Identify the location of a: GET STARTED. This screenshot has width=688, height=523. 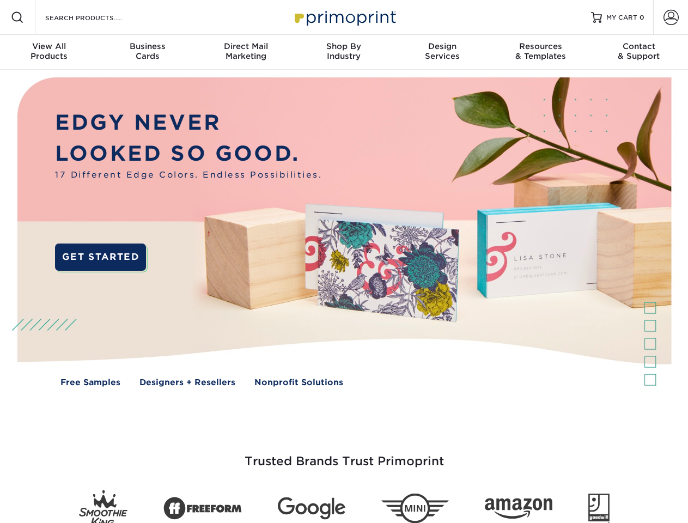
(100, 257).